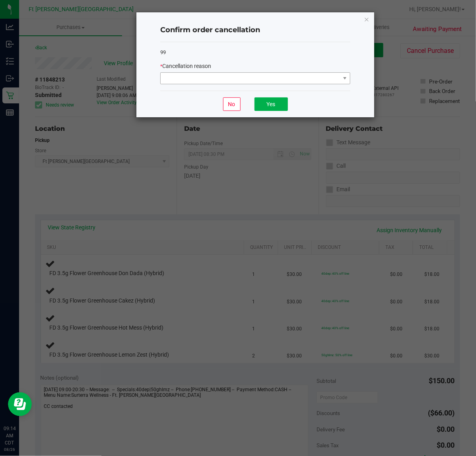 This screenshot has height=456, width=476. Describe the element at coordinates (255, 31) in the screenshot. I see `h4: Confirm order cancellation` at that location.